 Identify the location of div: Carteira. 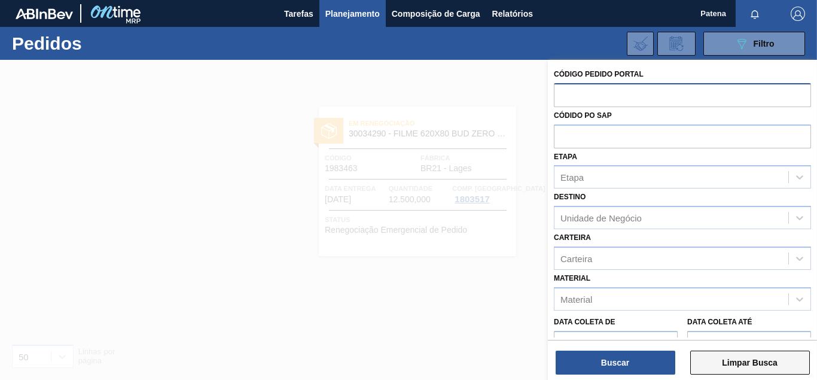
(576, 258).